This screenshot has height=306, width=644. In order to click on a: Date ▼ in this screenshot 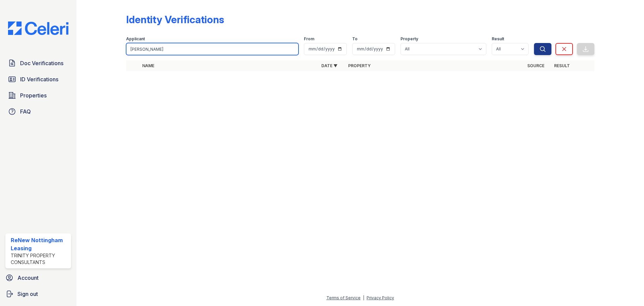, I will do `click(330, 65)`.